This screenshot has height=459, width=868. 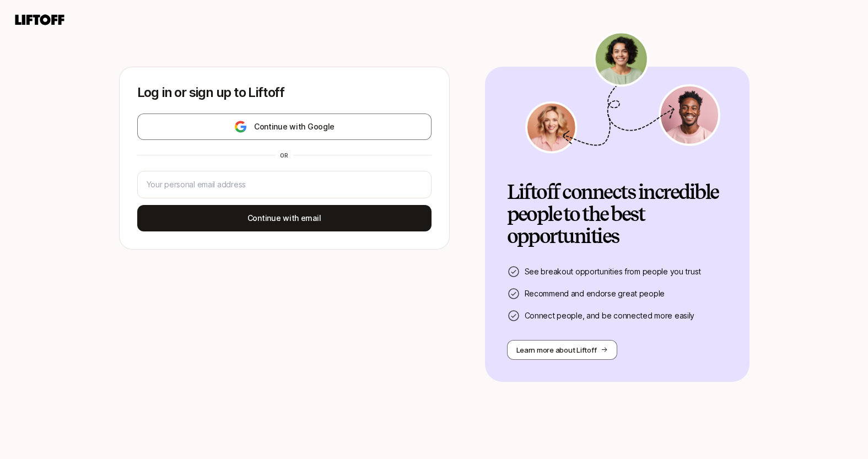 I want to click on div: or, so click(x=284, y=155).